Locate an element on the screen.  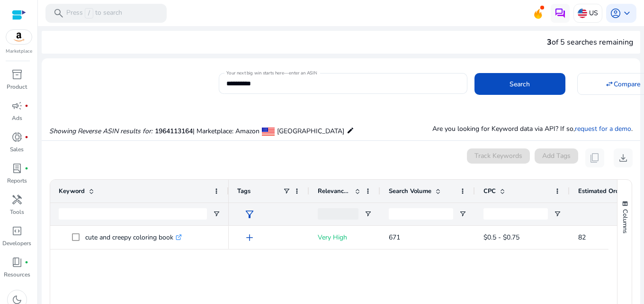
p: US is located at coordinates (593, 13).